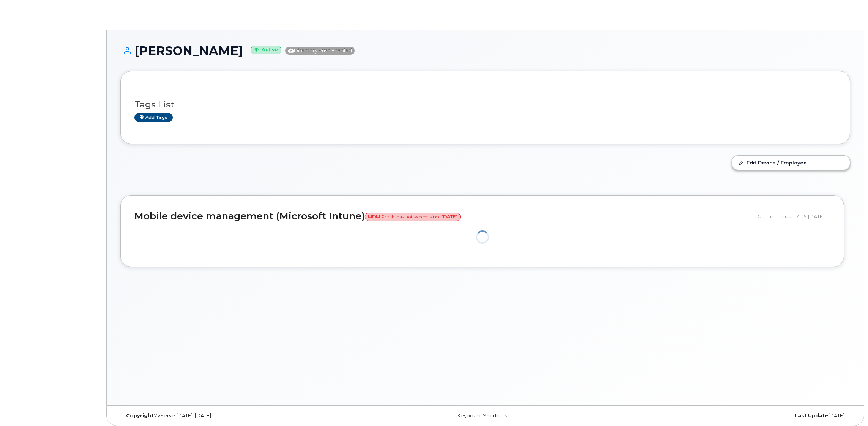 Image resolution: width=868 pixels, height=426 pixels. What do you see at coordinates (154, 117) in the screenshot?
I see `a: Add tags` at bounding box center [154, 117].